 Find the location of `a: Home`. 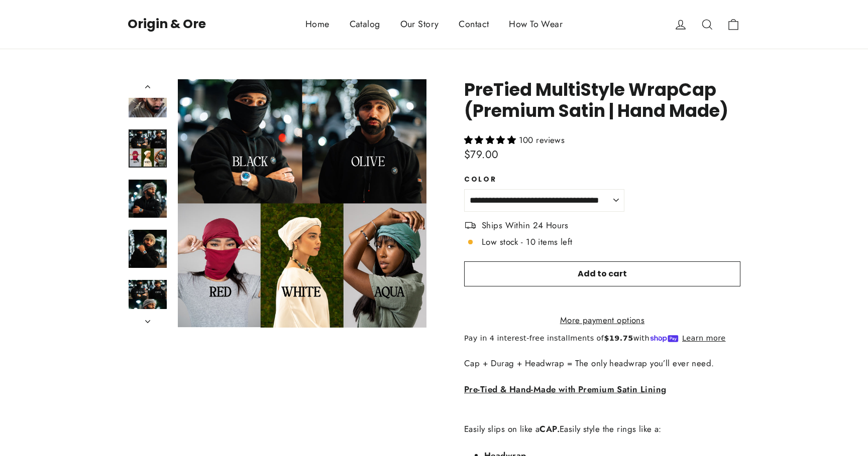

a: Home is located at coordinates (317, 24).